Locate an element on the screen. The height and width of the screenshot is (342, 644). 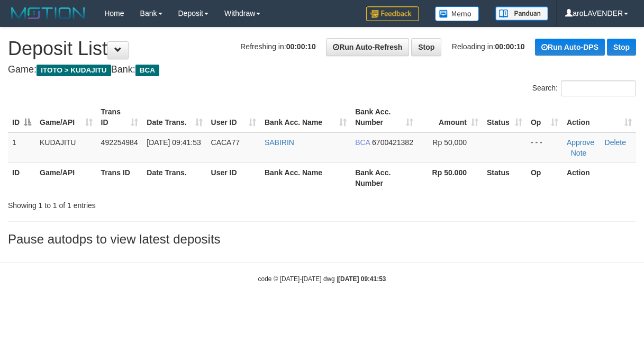
a: Run Auto-Refresh is located at coordinates (367, 47).